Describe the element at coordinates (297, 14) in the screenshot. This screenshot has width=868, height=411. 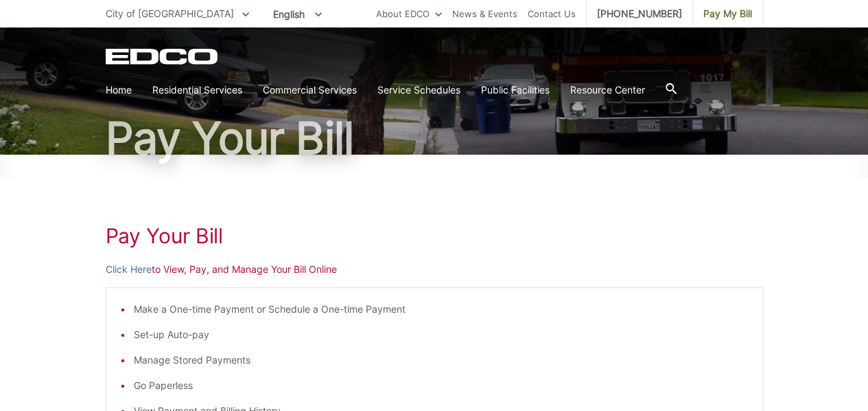
I see `span: English` at that location.